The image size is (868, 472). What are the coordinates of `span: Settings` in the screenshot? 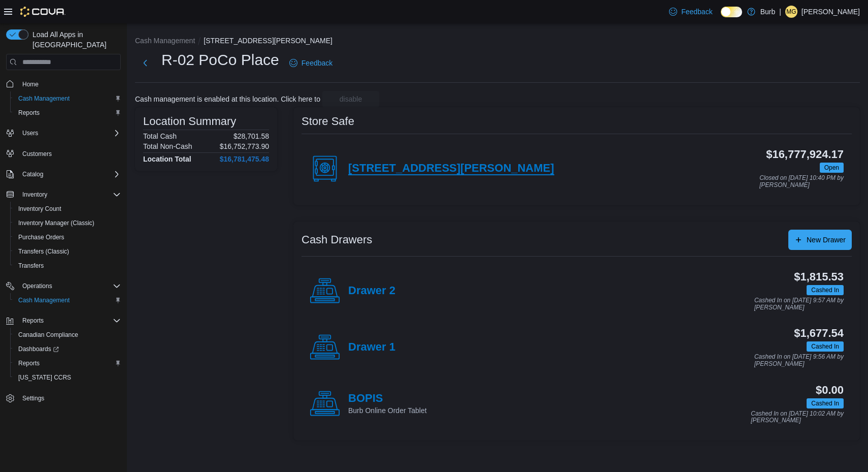 It's located at (33, 398).